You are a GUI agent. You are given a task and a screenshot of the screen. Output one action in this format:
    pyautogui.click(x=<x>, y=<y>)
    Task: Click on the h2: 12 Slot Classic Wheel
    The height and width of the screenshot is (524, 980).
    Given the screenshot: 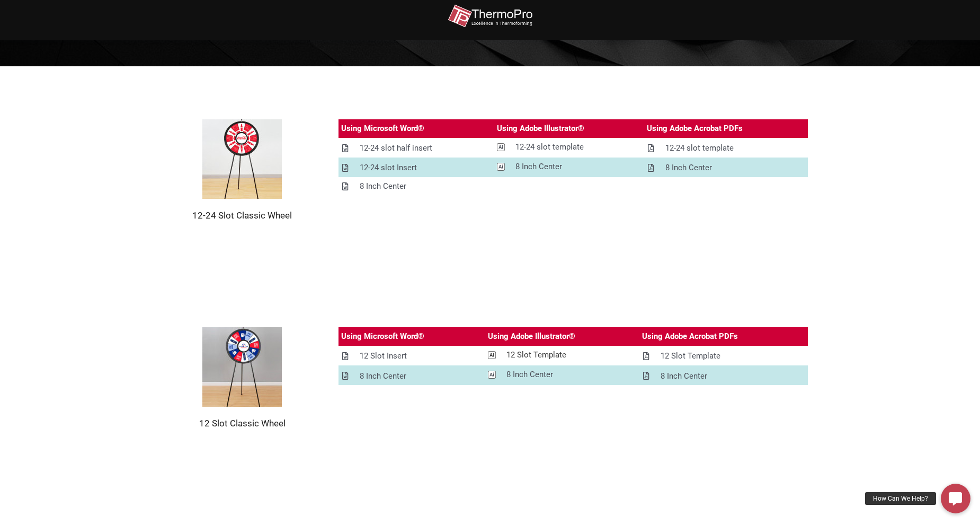 What is the action you would take?
    pyautogui.click(x=243, y=423)
    